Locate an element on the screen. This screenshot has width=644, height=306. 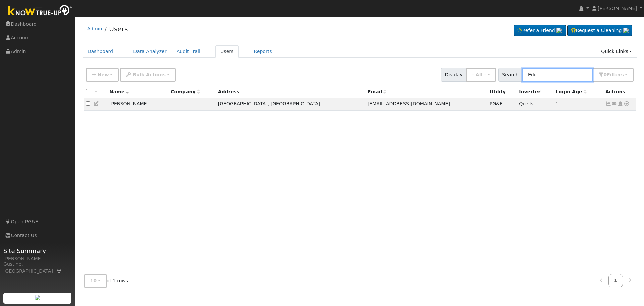
a: Login As is located at coordinates (621, 104).